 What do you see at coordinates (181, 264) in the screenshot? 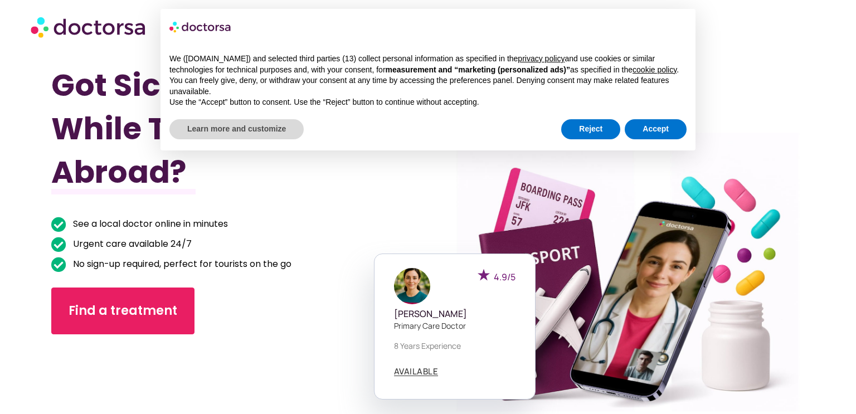
I see `span: No sign-up required, perfect for tourists on the go` at bounding box center [181, 264].